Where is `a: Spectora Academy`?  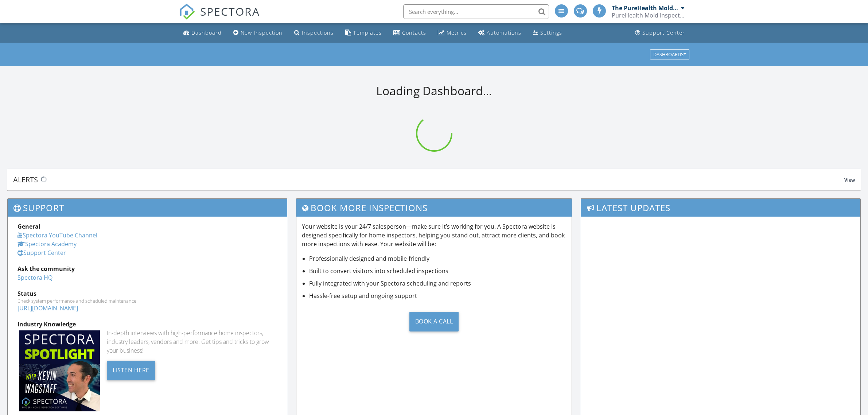 a: Spectora Academy is located at coordinates (47, 244).